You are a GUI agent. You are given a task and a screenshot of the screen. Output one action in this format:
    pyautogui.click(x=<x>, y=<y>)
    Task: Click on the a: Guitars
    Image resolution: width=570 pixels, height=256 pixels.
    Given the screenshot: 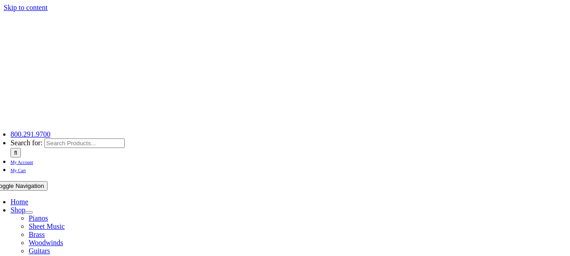 What is the action you would take?
    pyautogui.click(x=39, y=250)
    